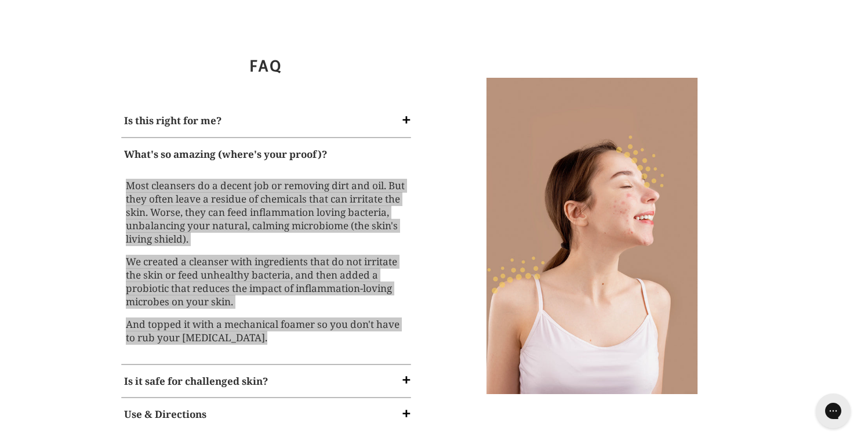 The height and width of the screenshot is (444, 868). What do you see at coordinates (266, 66) in the screenshot?
I see `h2: FAQ` at bounding box center [266, 66].